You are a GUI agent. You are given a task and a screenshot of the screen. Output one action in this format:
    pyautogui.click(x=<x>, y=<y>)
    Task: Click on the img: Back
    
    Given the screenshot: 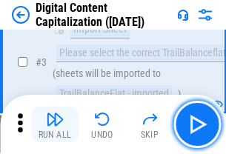 What is the action you would take?
    pyautogui.click(x=21, y=15)
    